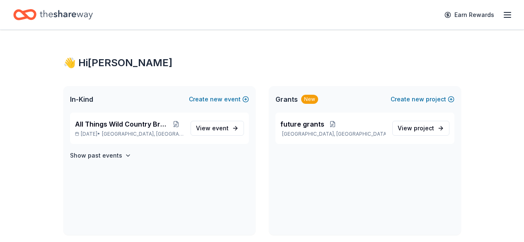  What do you see at coordinates (309, 99) in the screenshot?
I see `div: New` at bounding box center [309, 99].